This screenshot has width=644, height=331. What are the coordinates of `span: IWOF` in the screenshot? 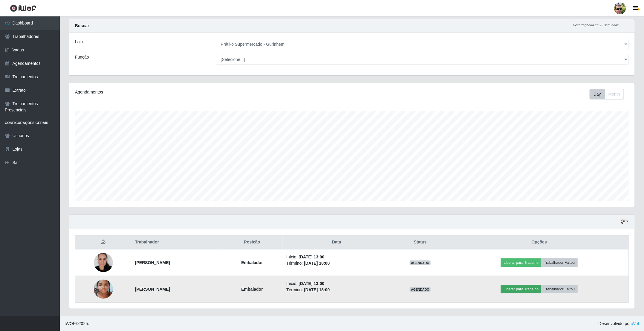 It's located at (70, 324).